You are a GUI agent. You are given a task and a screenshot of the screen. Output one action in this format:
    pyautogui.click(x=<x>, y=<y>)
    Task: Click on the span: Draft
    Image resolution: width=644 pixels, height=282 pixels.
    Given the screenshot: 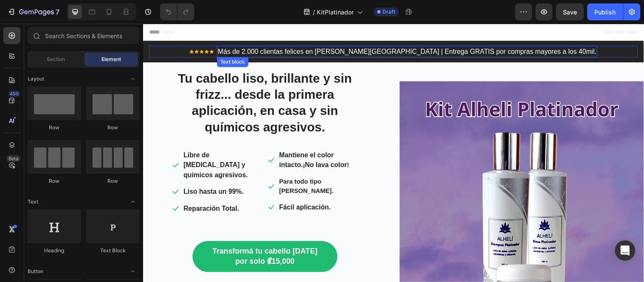 What is the action you would take?
    pyautogui.click(x=389, y=12)
    